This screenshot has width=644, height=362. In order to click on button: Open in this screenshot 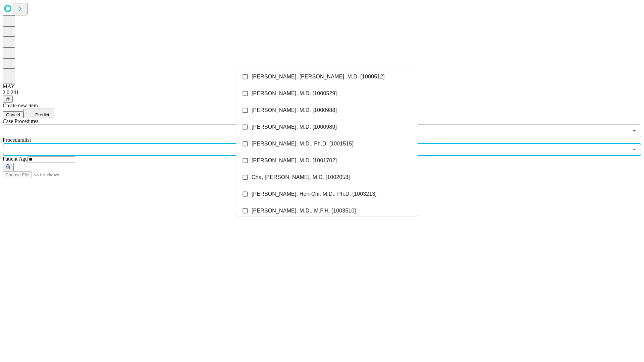, I will do `click(634, 131)`.